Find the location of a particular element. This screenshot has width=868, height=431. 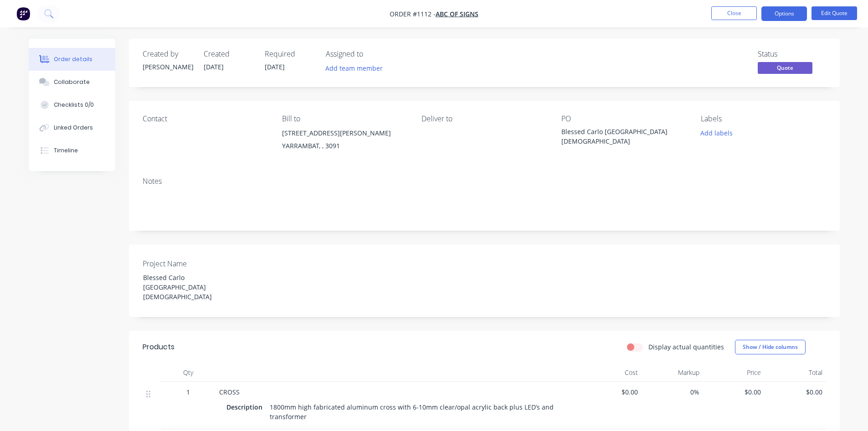

span: Quote is located at coordinates (785, 67).